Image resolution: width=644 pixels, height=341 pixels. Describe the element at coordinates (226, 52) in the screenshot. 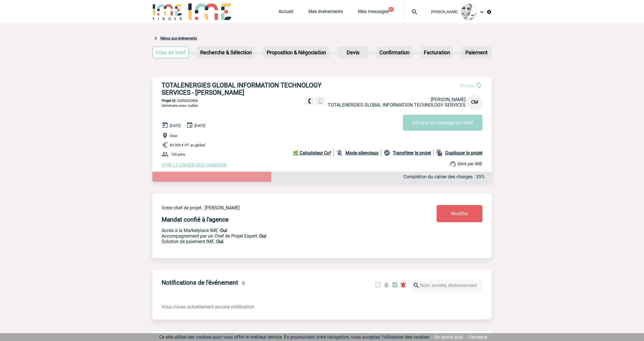

I see `p: Recherche & Sélection` at that location.